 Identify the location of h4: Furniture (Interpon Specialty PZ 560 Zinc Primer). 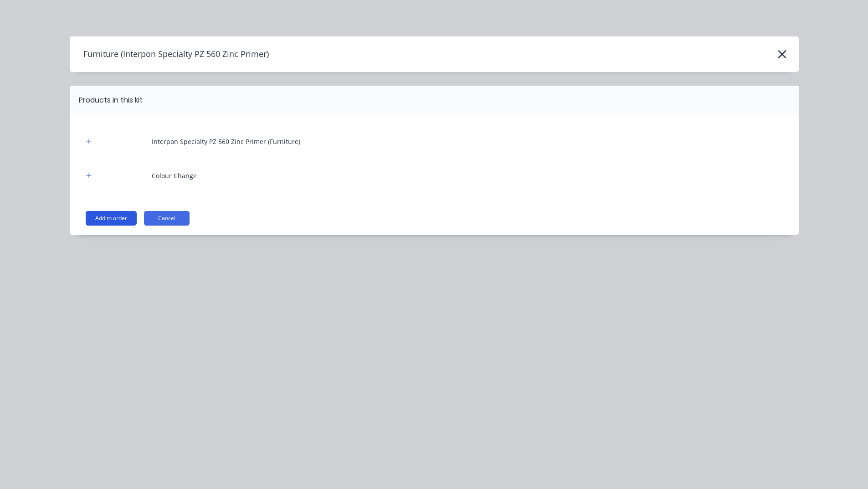
(169, 54).